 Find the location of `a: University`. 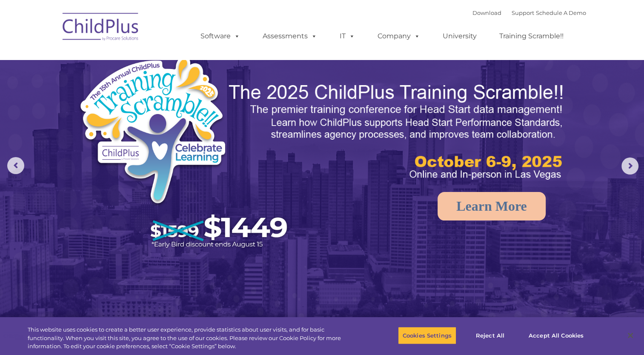

a: University is located at coordinates (460, 37).